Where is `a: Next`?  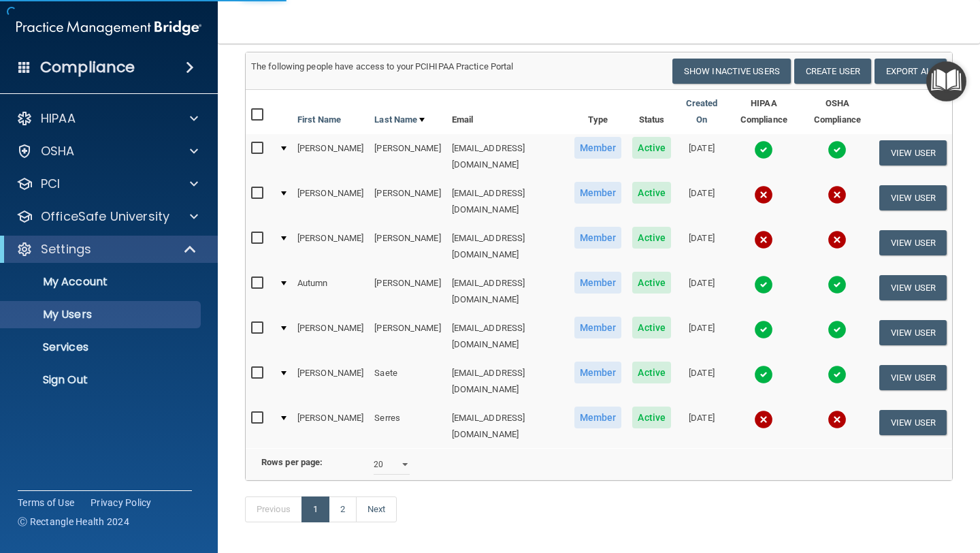 a: Next is located at coordinates (376, 509).